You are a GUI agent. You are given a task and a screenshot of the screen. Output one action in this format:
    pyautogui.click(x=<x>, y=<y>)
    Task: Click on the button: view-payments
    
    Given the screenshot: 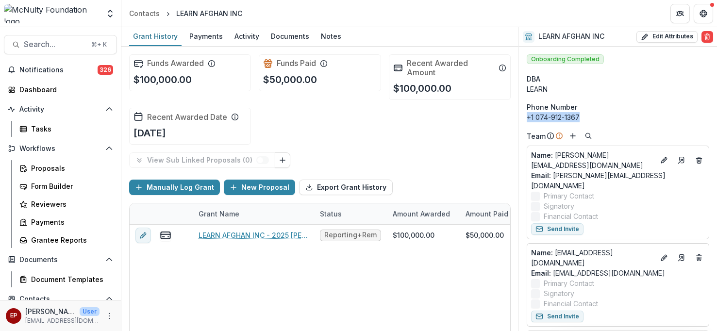 What is the action you would take?
    pyautogui.click(x=165, y=235)
    